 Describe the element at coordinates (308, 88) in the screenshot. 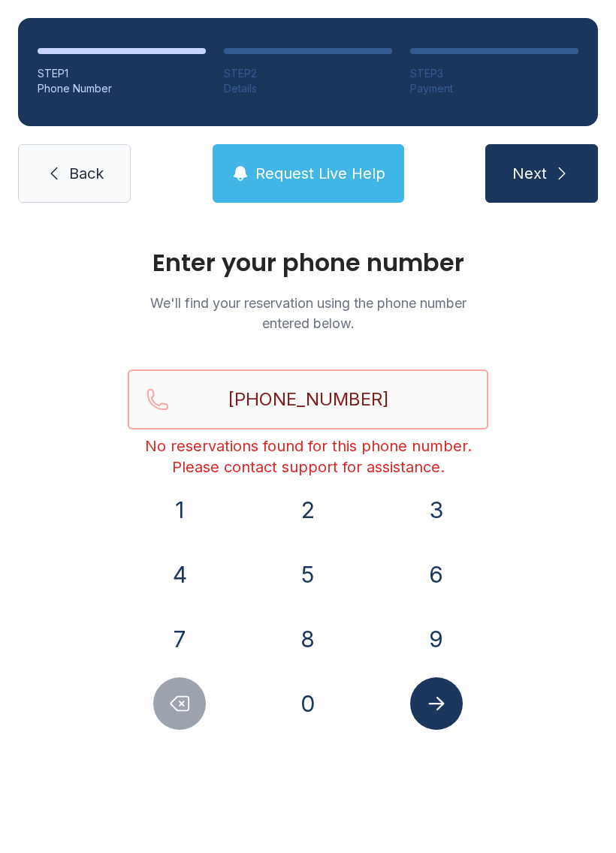

I see `div: Details` at that location.